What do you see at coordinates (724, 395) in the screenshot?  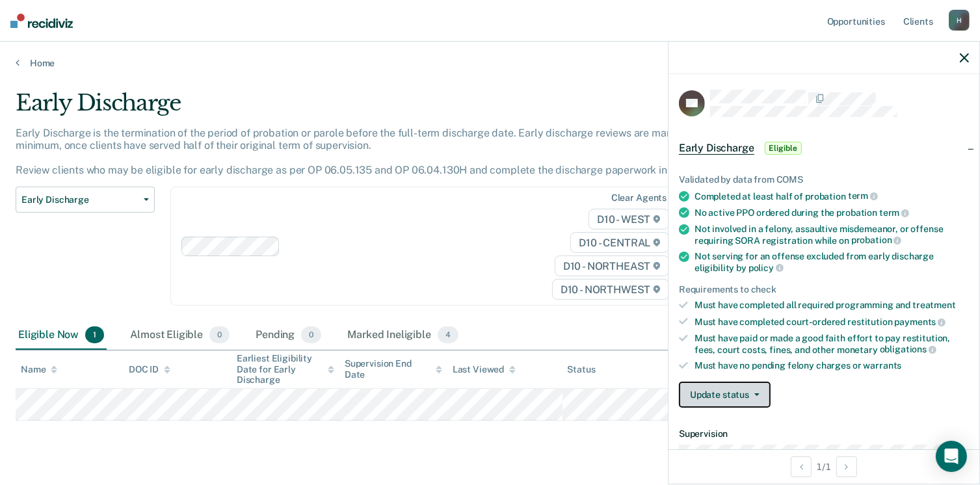 I see `button: Update status` at bounding box center [724, 395].